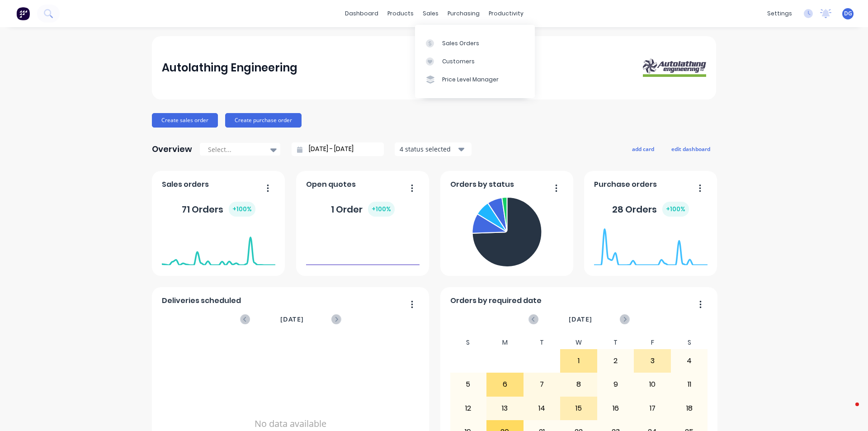 This screenshot has width=868, height=431. What do you see at coordinates (579, 361) in the screenshot?
I see `div: 1` at bounding box center [579, 361].